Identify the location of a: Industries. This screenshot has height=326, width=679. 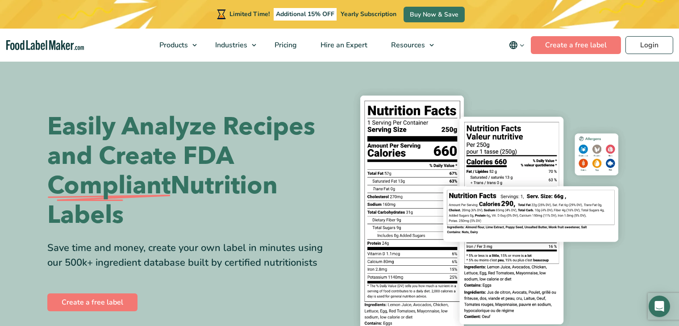
(232, 45).